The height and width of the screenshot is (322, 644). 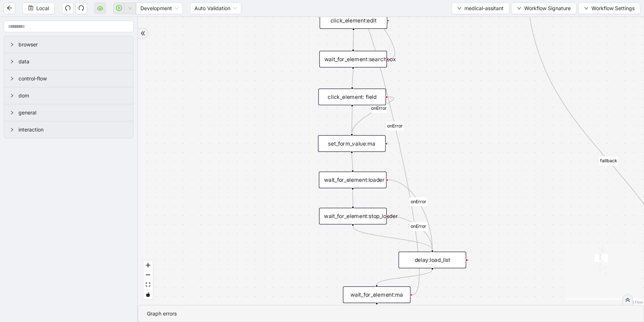 I want to click on div: wait_for_element:loader, so click(x=353, y=180).